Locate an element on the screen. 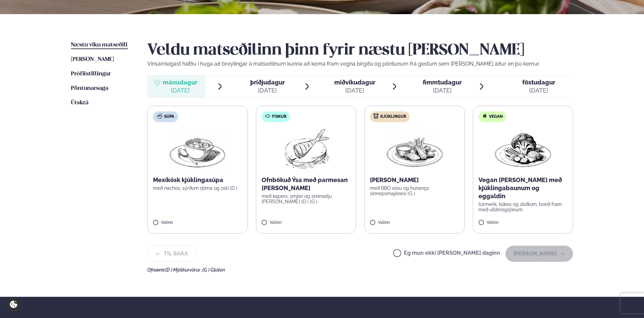 The height and width of the screenshot is (318, 644). span: (D ) Mjólkurvörur , is located at coordinates (183, 270).